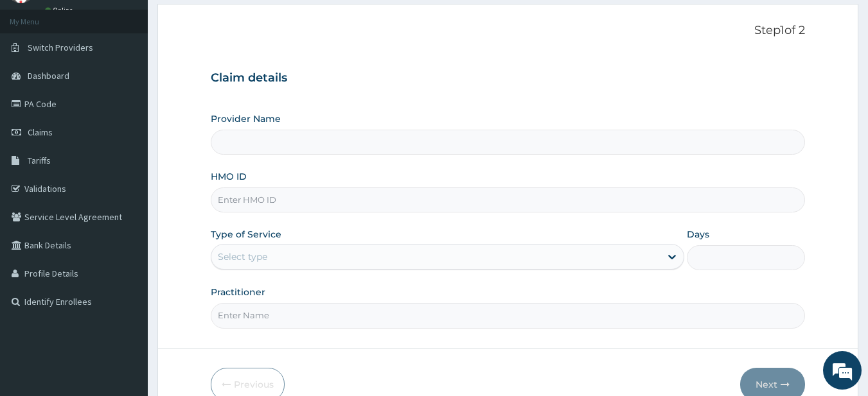  What do you see at coordinates (509, 200) in the screenshot?
I see `input: Enter HMO ID` at bounding box center [509, 200].